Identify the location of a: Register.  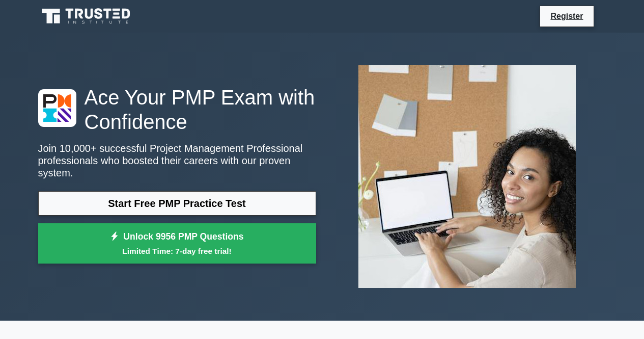
(567, 16).